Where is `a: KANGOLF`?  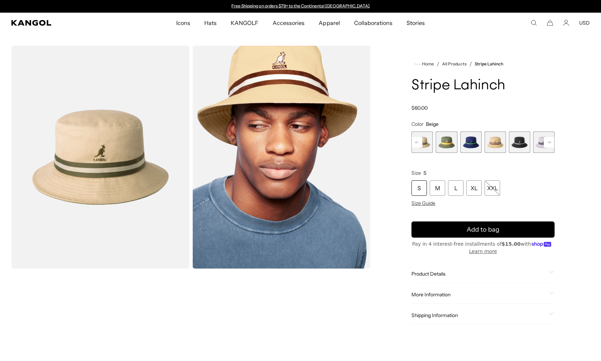
a: KANGOLF is located at coordinates (244, 23).